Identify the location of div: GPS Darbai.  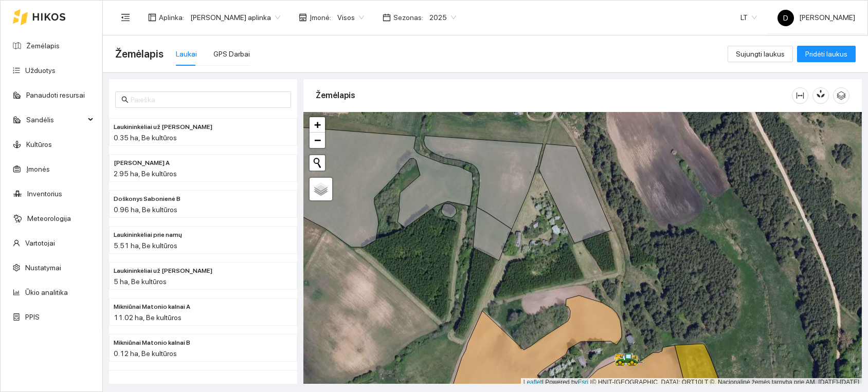
(231, 54).